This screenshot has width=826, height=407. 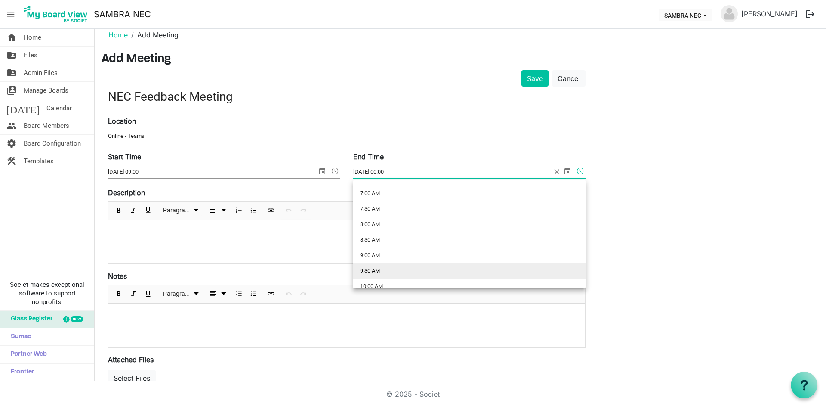 I want to click on a: My Board View Logo, so click(x=57, y=14).